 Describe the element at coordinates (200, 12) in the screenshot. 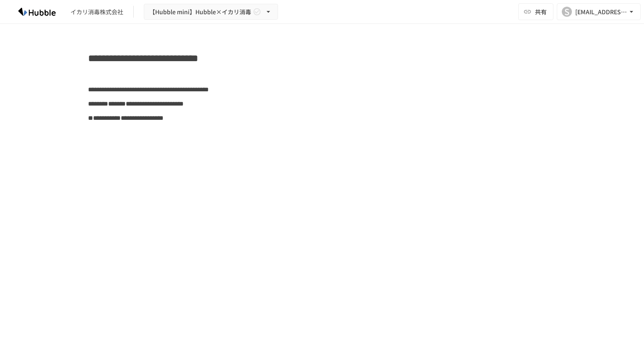

I see `span: 【Hubble mini】Hubble×イカリ消毒` at that location.